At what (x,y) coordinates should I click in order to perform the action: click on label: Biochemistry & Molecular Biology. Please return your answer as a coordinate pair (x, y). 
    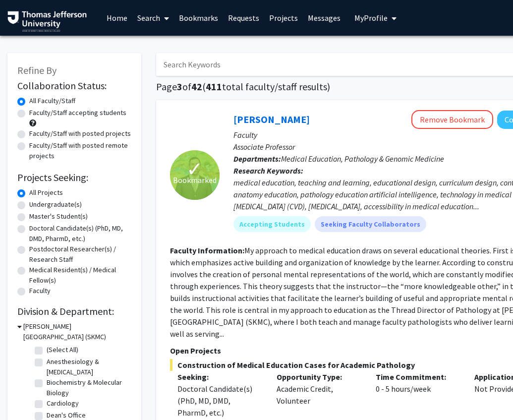
    Looking at the image, I should click on (88, 388).